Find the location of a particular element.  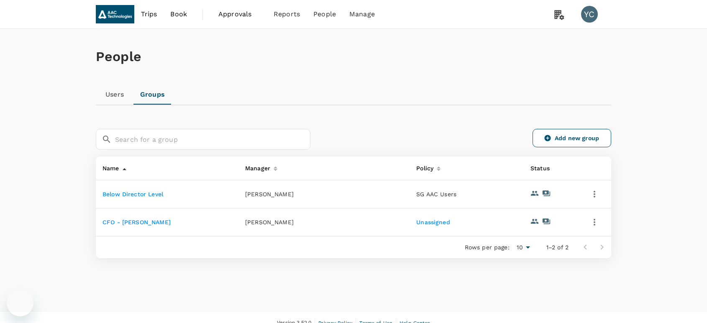

div: YC is located at coordinates (590, 14).